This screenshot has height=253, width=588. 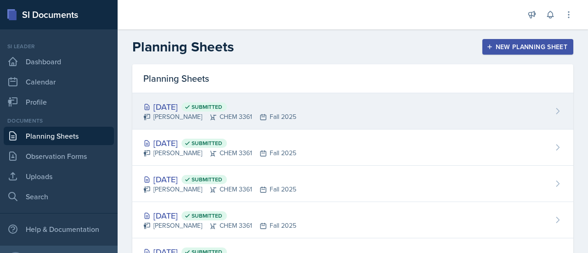 I want to click on div: Si leader, so click(x=59, y=46).